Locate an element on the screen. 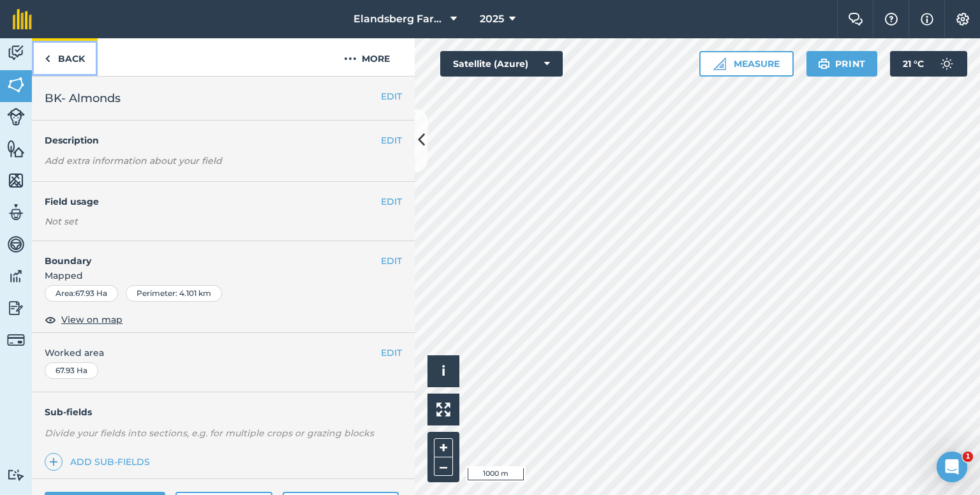 The height and width of the screenshot is (495, 980). img: Four arrows, one pointing top left, one top right, one bottom right and the last bottom left is located at coordinates (444, 409).